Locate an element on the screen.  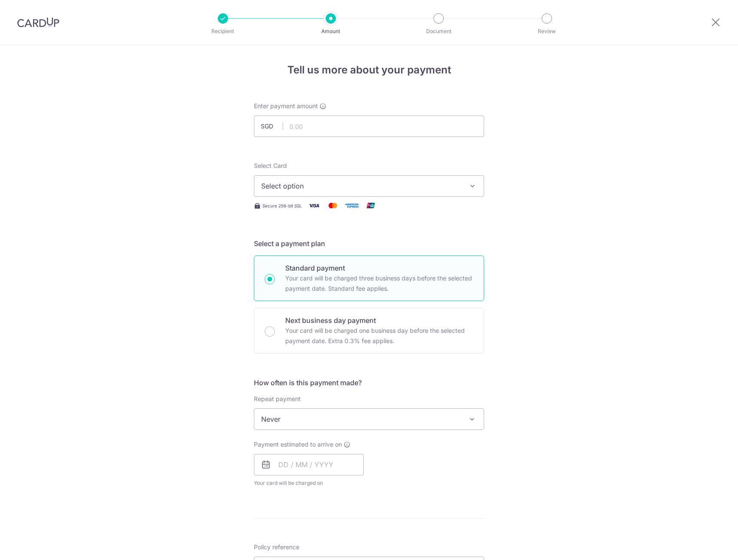
h4: Tell us more about your payment is located at coordinates (369, 70).